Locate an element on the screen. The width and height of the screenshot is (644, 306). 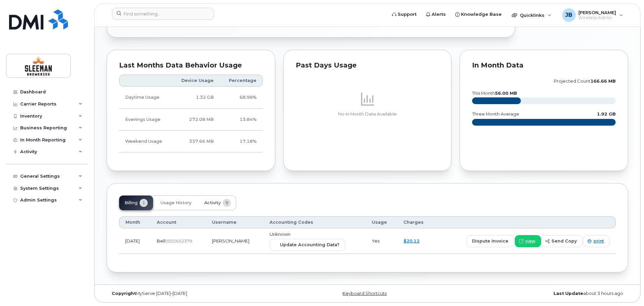
strong: Copyright is located at coordinates (123, 293).